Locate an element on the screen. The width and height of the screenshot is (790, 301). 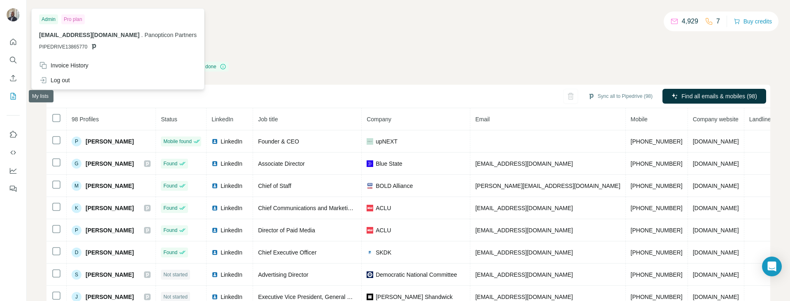
span: Panopticon Partners is located at coordinates (170, 35).